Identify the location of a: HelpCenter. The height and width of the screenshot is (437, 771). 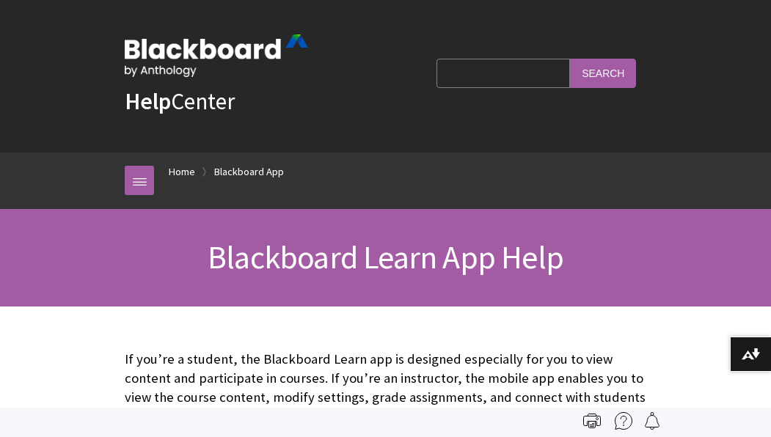
(180, 101).